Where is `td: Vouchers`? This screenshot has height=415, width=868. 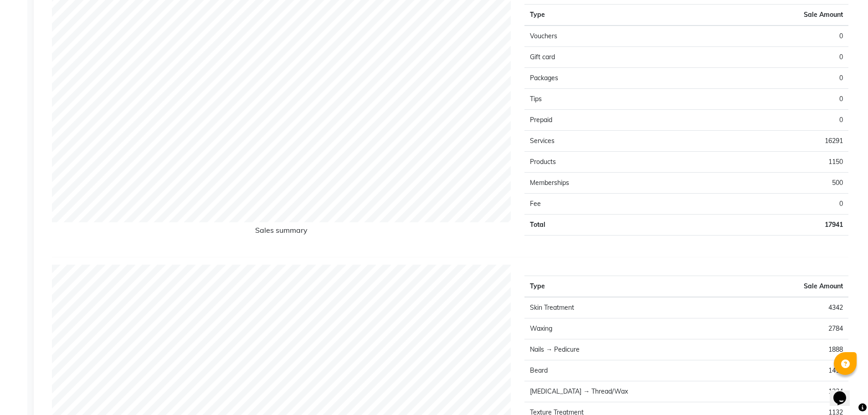
td: Vouchers is located at coordinates (605, 36).